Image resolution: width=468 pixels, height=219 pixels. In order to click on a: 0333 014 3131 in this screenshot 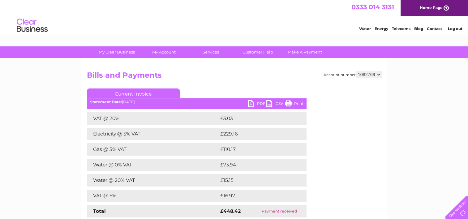, I will do `click(373, 7)`.